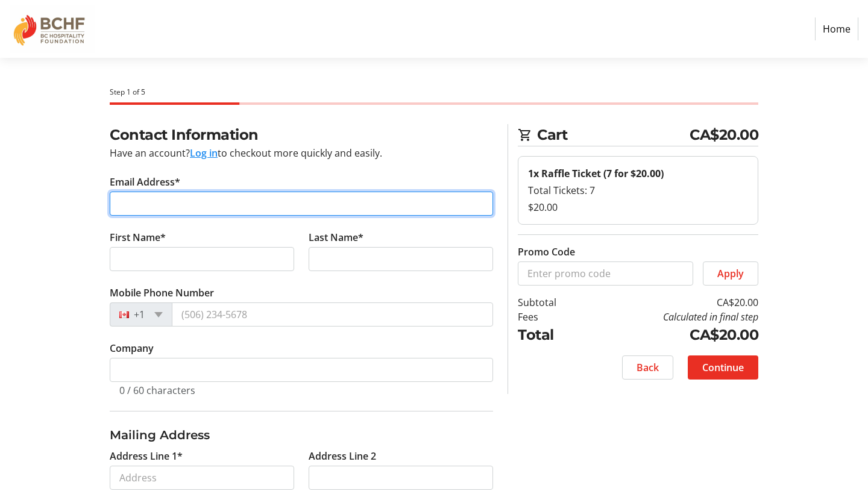 The image size is (868, 494). Describe the element at coordinates (202, 478) in the screenshot. I see `input: Address` at that location.